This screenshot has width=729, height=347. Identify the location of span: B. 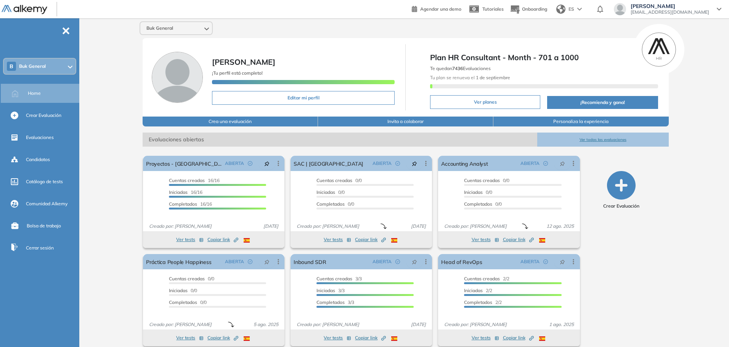
(11, 66).